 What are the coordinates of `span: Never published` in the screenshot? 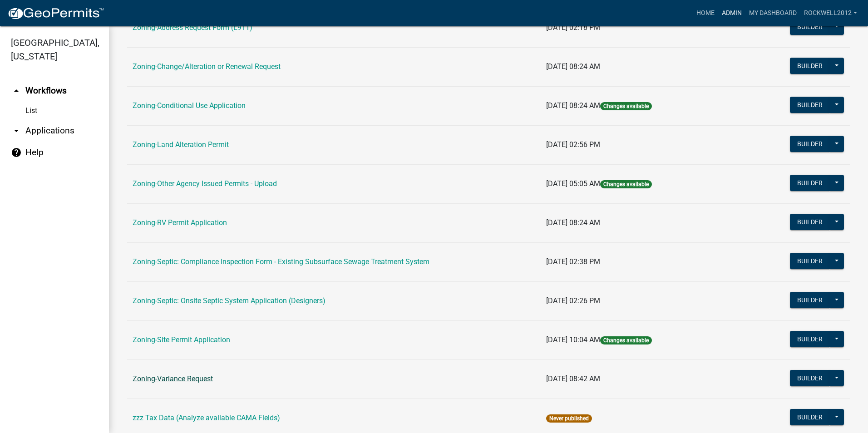 It's located at (568, 418).